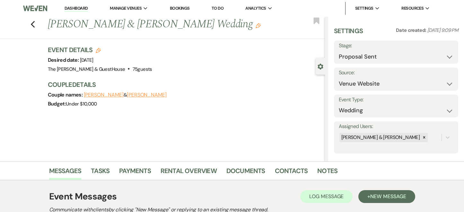 The image size is (464, 212). I want to click on span: Manage Venues, so click(126, 8).